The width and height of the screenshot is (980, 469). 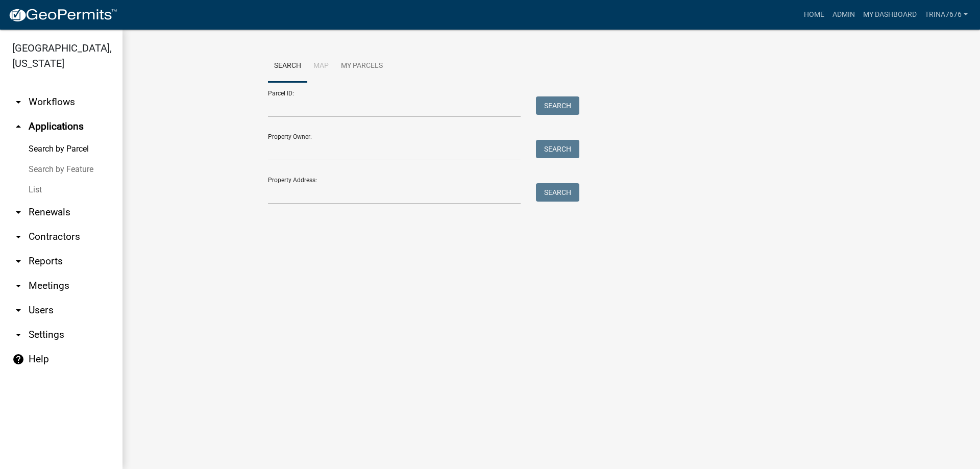 What do you see at coordinates (946, 15) in the screenshot?
I see `a: trina7676` at bounding box center [946, 15].